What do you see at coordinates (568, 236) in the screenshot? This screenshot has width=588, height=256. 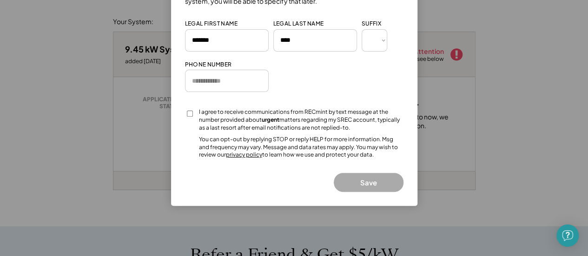 I see `div: Open Intercom Messenger` at bounding box center [568, 236].